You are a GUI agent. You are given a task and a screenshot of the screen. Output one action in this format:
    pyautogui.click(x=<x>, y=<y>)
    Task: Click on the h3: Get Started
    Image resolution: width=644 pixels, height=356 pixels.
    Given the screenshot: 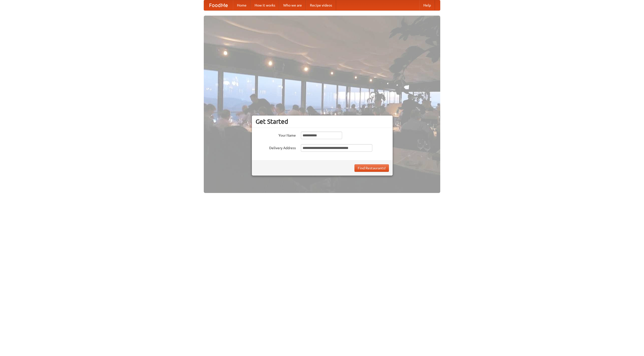 What is the action you would take?
    pyautogui.click(x=322, y=121)
    